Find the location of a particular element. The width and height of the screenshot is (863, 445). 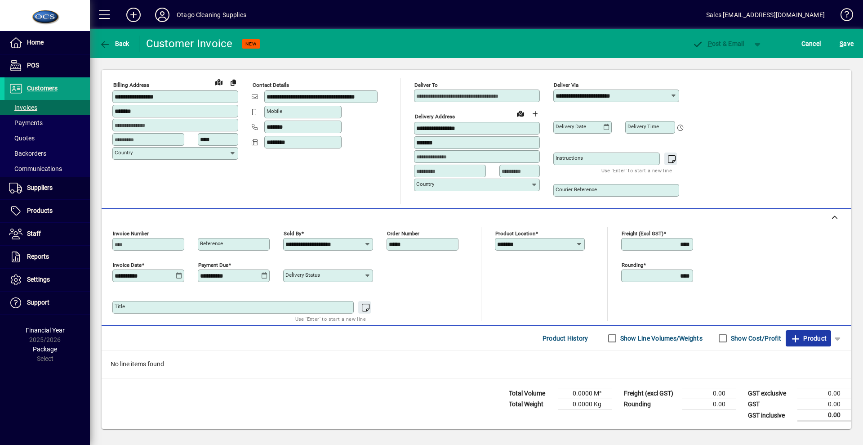

button: Copy to Delivery address is located at coordinates (233, 82).